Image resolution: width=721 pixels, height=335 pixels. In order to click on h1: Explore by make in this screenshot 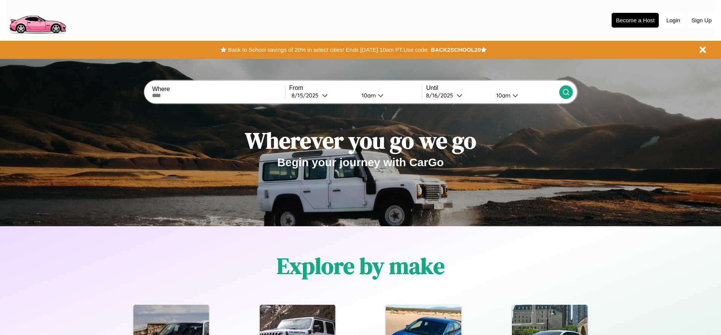, I will do `click(361, 266)`.